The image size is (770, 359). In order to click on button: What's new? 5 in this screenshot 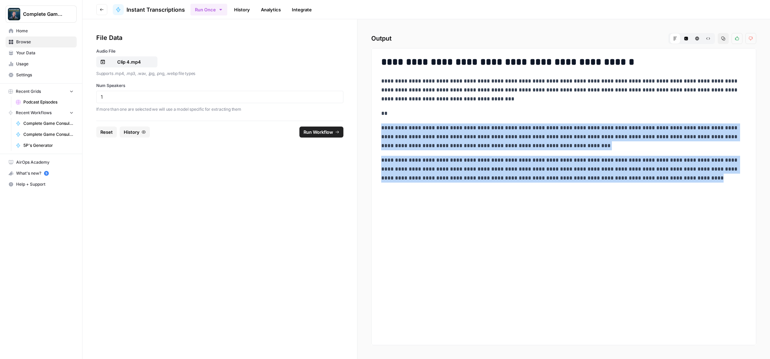, I will do `click(41, 173)`.